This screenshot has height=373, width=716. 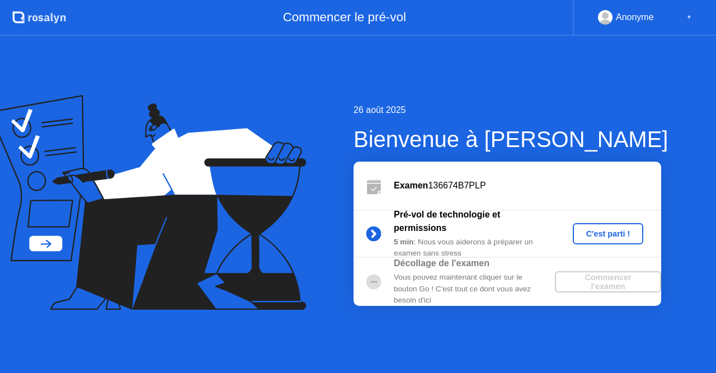 I want to click on button: C'est parti !, so click(x=608, y=234).